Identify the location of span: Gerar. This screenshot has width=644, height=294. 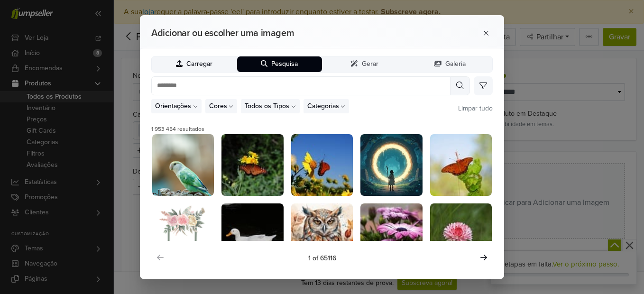
(370, 64).